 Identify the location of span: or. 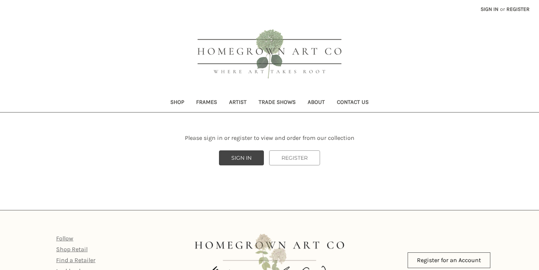
(502, 9).